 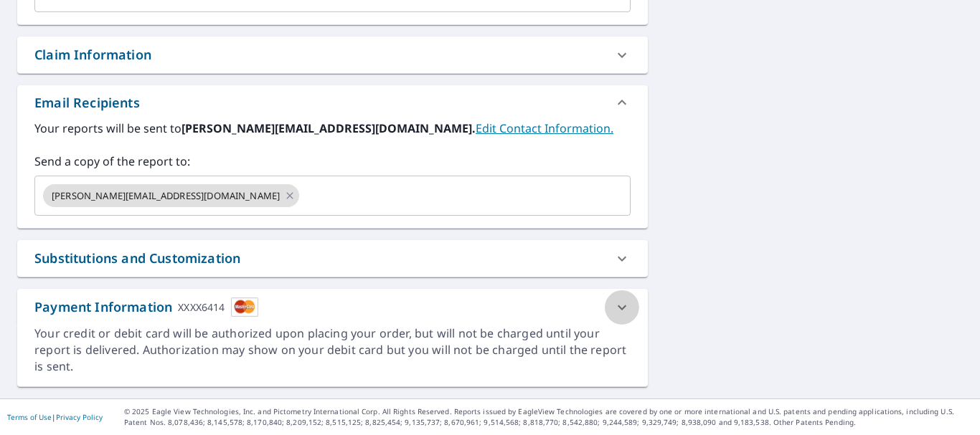 I want to click on img: cardImage, so click(x=245, y=307).